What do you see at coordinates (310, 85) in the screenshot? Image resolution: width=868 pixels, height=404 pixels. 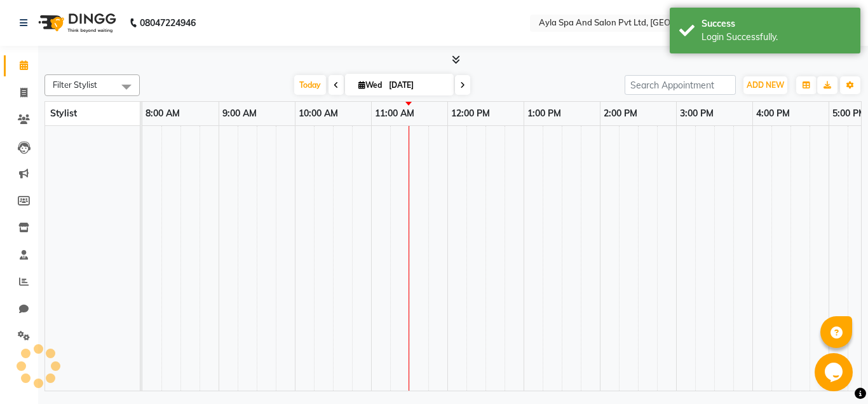 I see `span: Today` at bounding box center [310, 85].